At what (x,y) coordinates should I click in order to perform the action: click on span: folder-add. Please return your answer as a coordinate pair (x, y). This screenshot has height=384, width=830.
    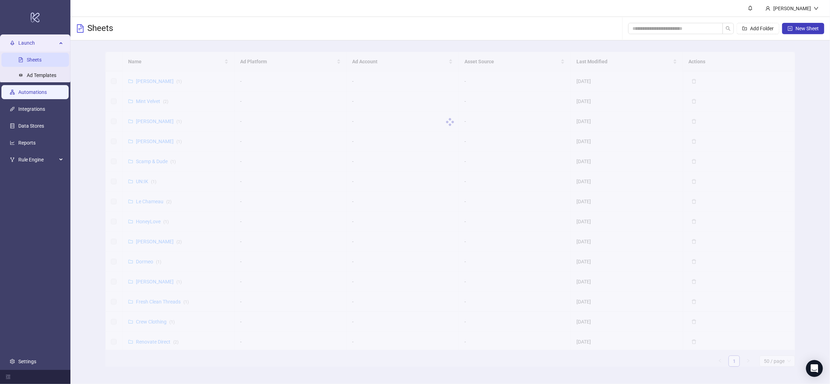
    Looking at the image, I should click on (745, 29).